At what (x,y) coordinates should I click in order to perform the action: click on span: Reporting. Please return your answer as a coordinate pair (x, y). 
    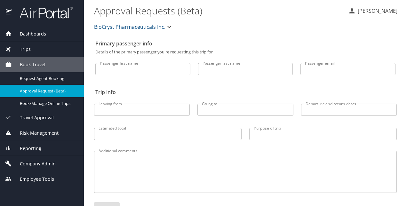
    Looking at the image, I should click on (27, 148).